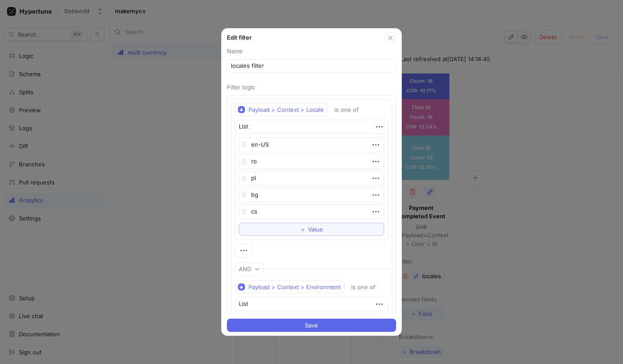 The image size is (623, 364). I want to click on button: Payload > Context > Locale, so click(281, 110).